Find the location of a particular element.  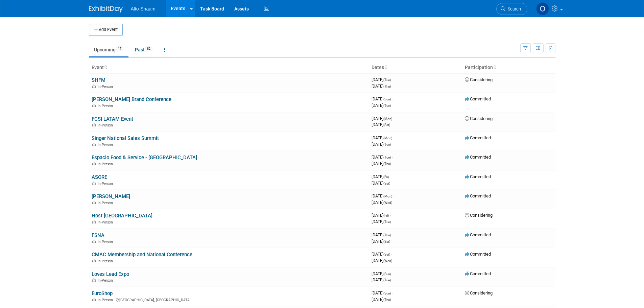

a: ASORE is located at coordinates (99, 177).